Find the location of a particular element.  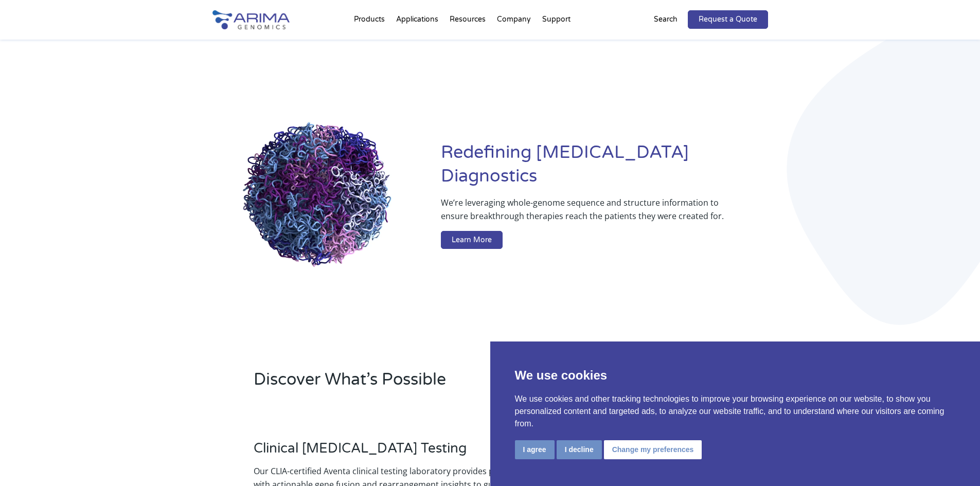

button: Change my preferences is located at coordinates (653, 450).